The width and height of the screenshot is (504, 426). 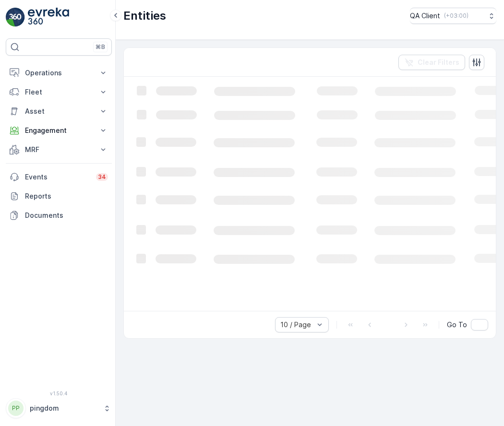 I want to click on p: Documents, so click(x=66, y=215).